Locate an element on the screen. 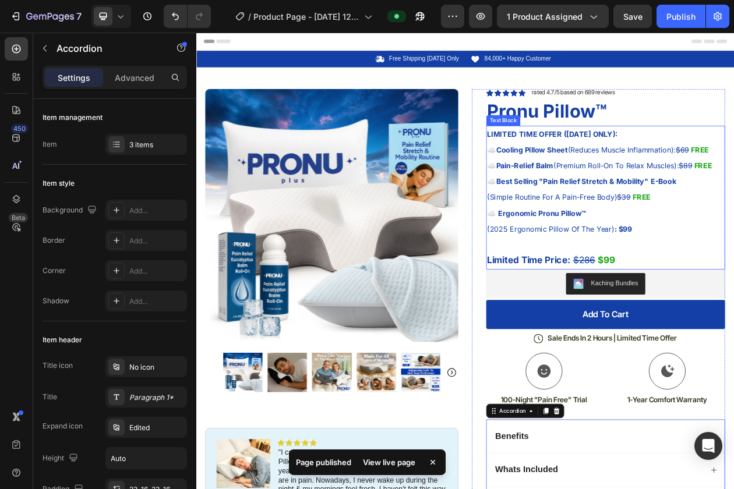 The width and height of the screenshot is (734, 489). div: Item management is located at coordinates (72, 118).